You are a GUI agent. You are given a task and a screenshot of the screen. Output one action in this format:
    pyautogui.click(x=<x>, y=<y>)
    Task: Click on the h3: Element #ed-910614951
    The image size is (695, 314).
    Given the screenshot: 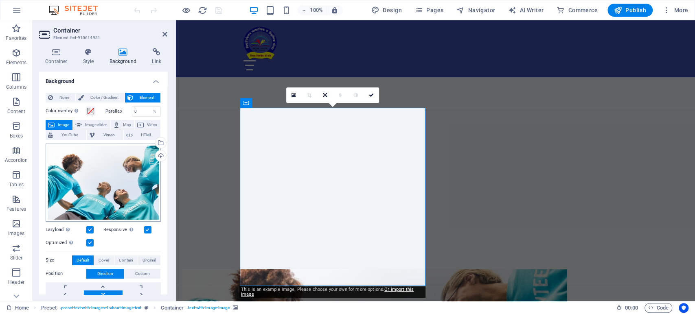 What is the action you would take?
    pyautogui.click(x=102, y=38)
    